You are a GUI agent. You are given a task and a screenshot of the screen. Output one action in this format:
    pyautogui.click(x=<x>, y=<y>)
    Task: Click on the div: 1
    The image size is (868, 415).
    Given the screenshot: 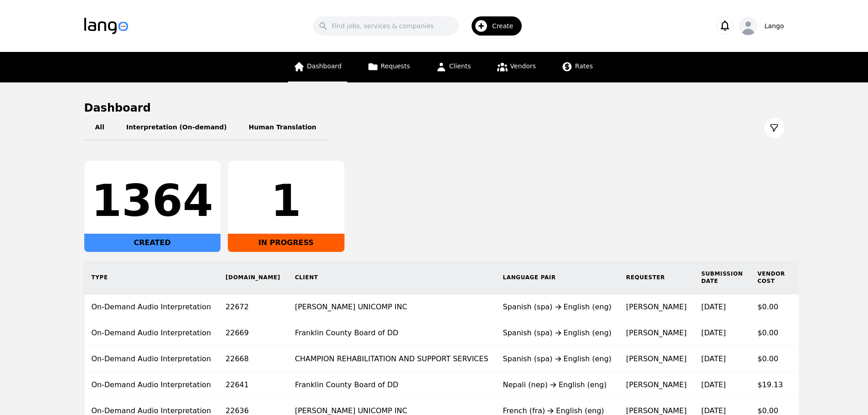 What is the action you would take?
    pyautogui.click(x=286, y=201)
    